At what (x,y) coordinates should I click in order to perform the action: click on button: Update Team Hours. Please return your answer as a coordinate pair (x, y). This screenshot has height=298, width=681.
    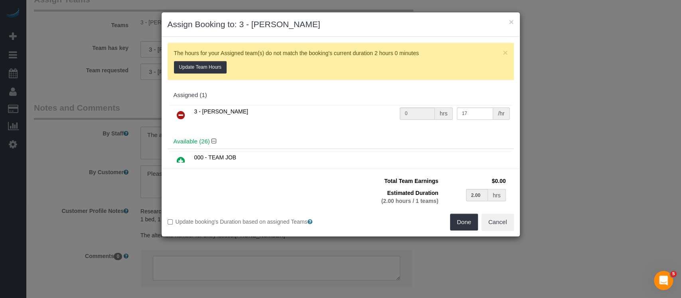
    Looking at the image, I should click on (200, 67).